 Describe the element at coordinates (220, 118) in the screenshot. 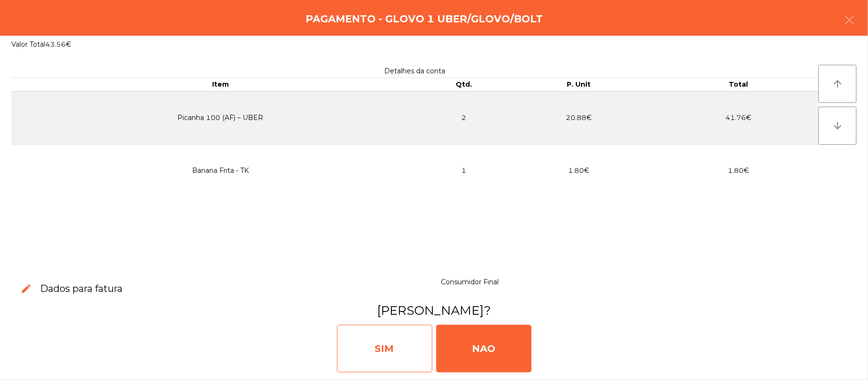

I see `td: Picanha 100 (AF) – UBER` at that location.